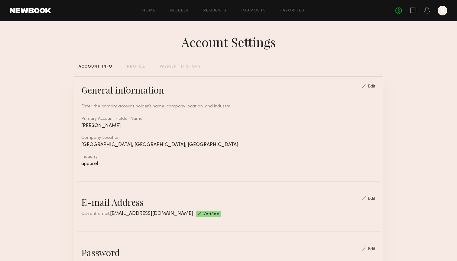  Describe the element at coordinates (149, 11) in the screenshot. I see `a: Home` at that location.